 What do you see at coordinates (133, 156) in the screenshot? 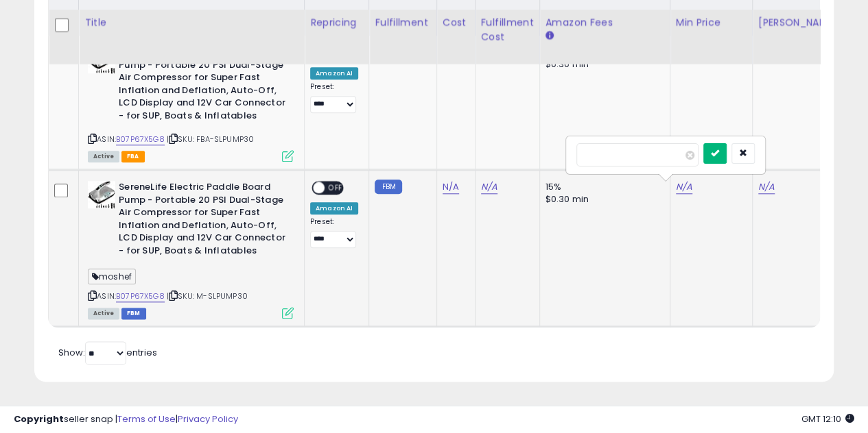
I see `span: FBA` at bounding box center [133, 156].